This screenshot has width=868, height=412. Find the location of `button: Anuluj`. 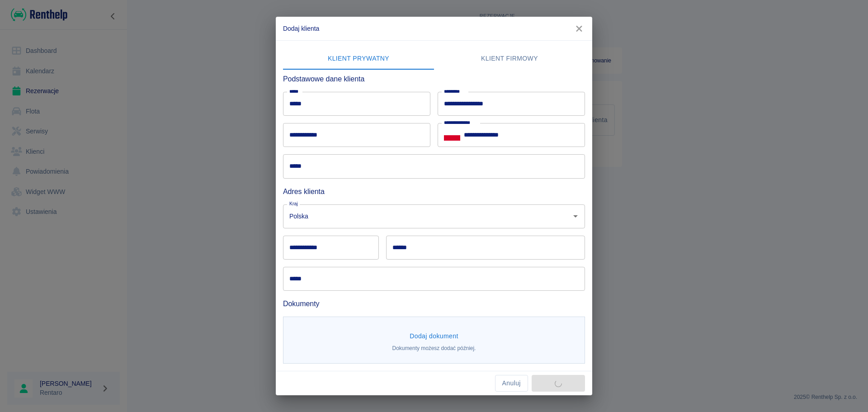

button: Anuluj is located at coordinates (511, 383).